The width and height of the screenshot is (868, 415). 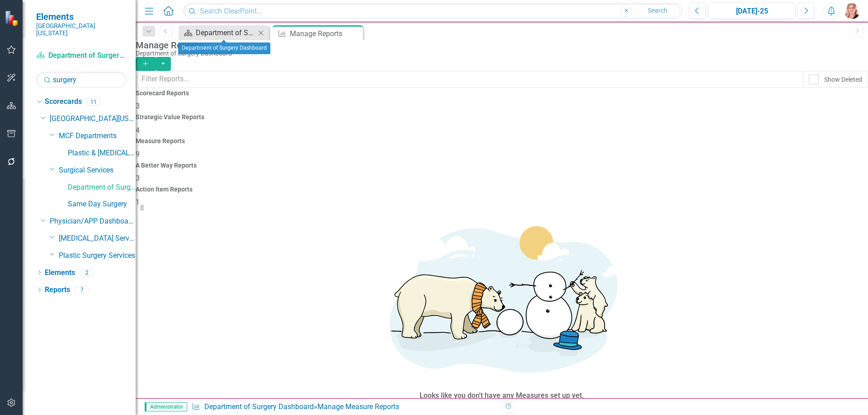 What do you see at coordinates (57, 290) in the screenshot?
I see `a: Reports` at bounding box center [57, 290].